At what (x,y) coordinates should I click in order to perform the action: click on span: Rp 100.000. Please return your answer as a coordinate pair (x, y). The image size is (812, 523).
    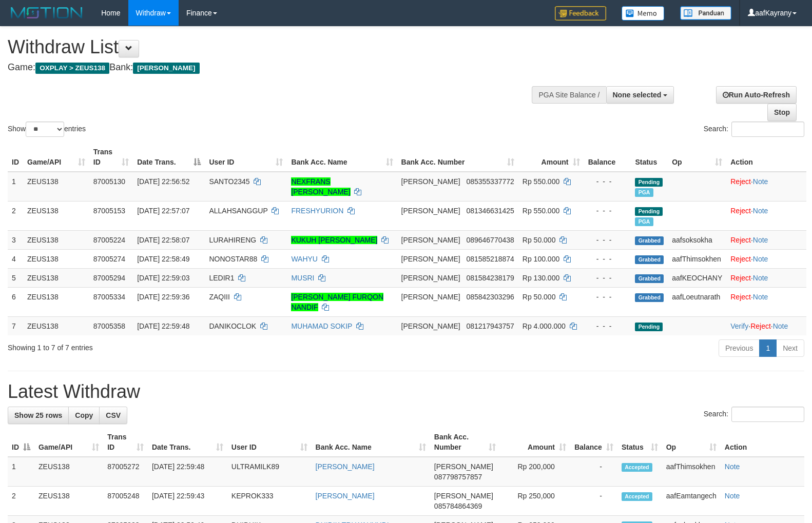
    Looking at the image, I should click on (541, 259).